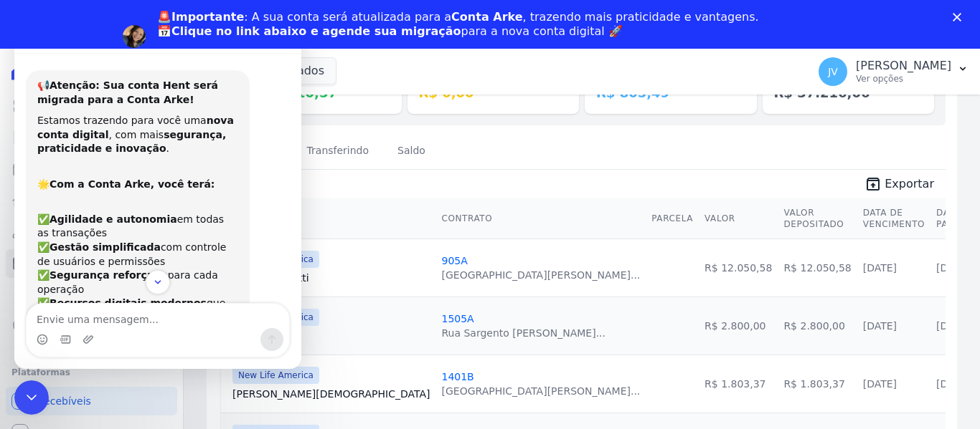 The height and width of the screenshot is (429, 980). Describe the element at coordinates (133, 25) in the screenshot. I see `p: Ativo(a) nos últimos 15min` at that location.